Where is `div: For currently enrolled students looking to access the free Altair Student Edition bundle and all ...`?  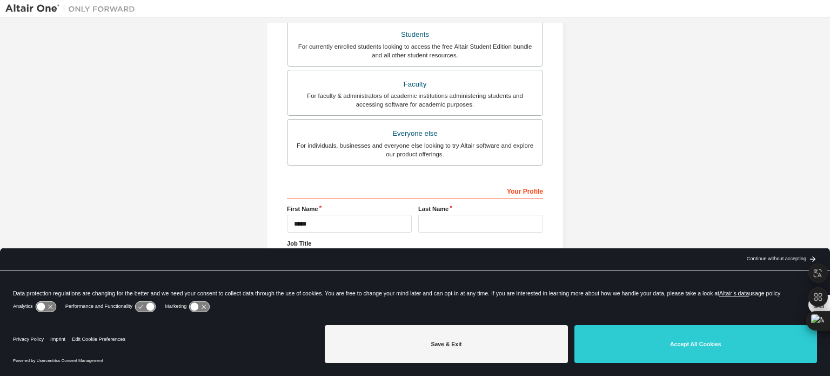
div: For currently enrolled students looking to access the free Altair Student Edition bundle and all ... is located at coordinates (415, 51).